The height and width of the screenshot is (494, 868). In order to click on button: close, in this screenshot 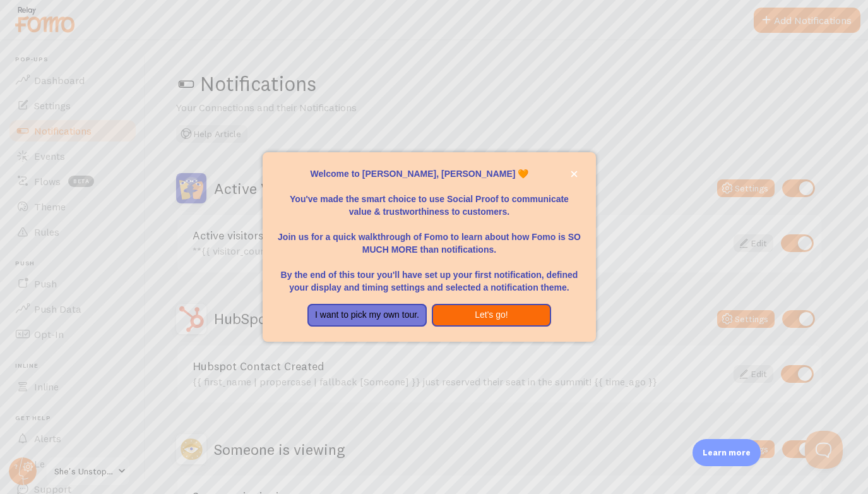, I will do `click(574, 174)`.